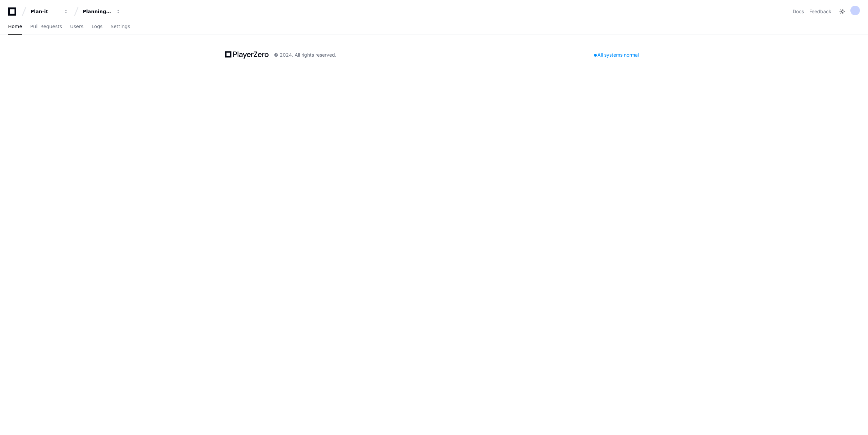  I want to click on button: Plan-it, so click(49, 11).